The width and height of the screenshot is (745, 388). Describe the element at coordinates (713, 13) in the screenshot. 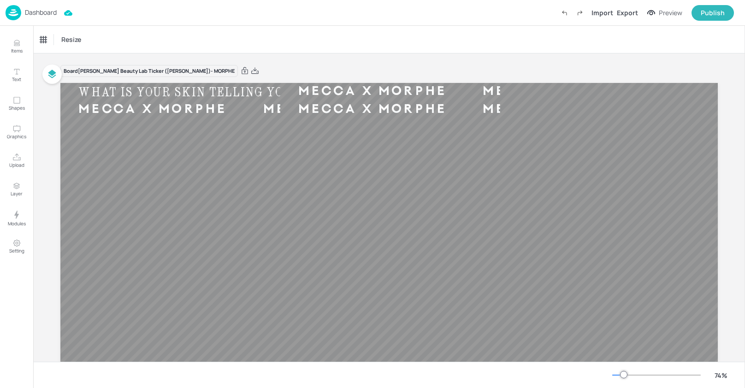

I see `div: Publish` at that location.